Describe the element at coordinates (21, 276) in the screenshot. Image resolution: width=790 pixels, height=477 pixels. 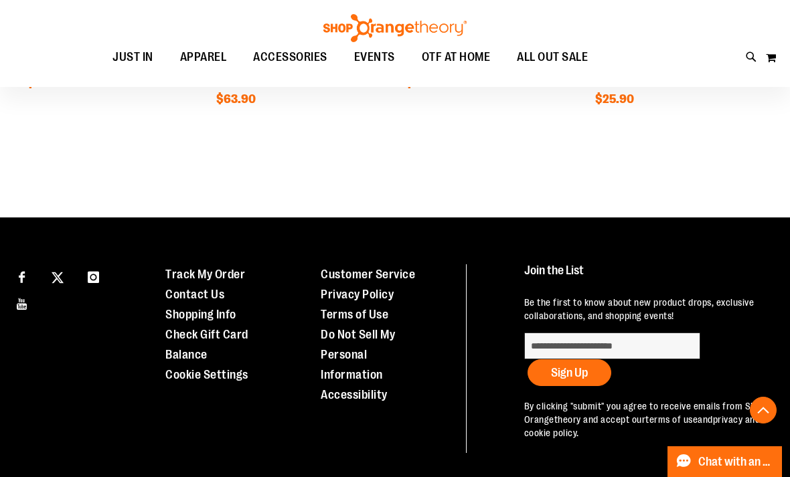
I see `a: Visit our Facebook page` at that location.